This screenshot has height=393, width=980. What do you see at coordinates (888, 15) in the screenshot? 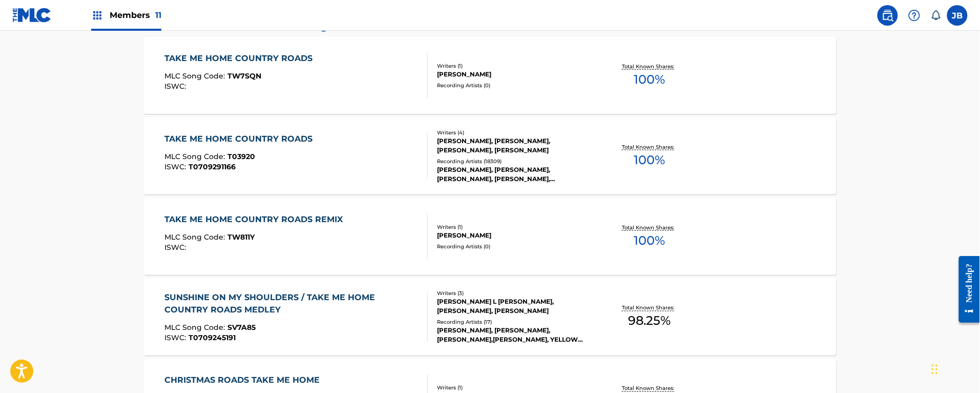
I see `a: Public Search` at bounding box center [888, 15].